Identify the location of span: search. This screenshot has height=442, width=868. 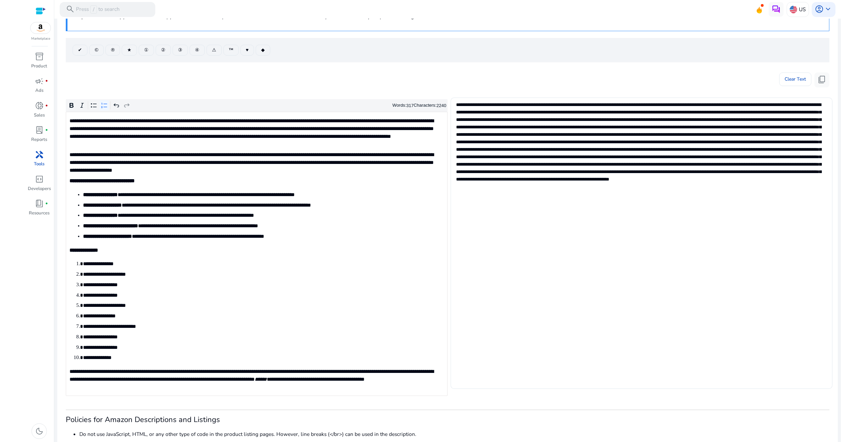
(70, 9).